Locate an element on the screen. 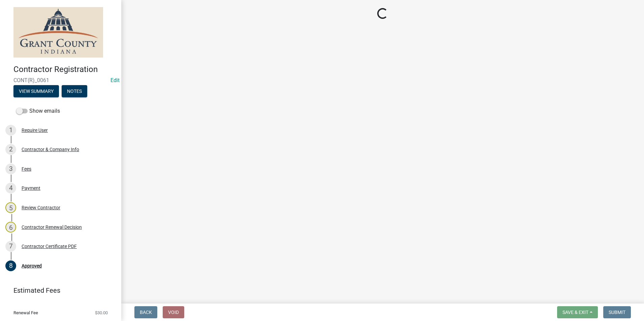 The image size is (644, 321). wm-modal-confirm: Notes is located at coordinates (74, 91).